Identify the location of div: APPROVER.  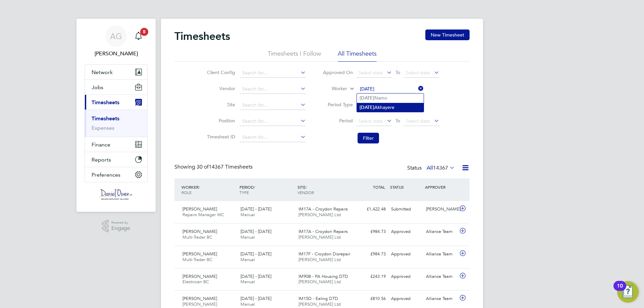
(441, 187).